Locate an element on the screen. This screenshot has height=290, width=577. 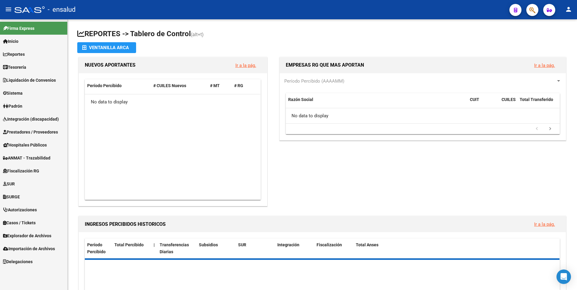
datatable-header-cell: # MT is located at coordinates (220, 86).